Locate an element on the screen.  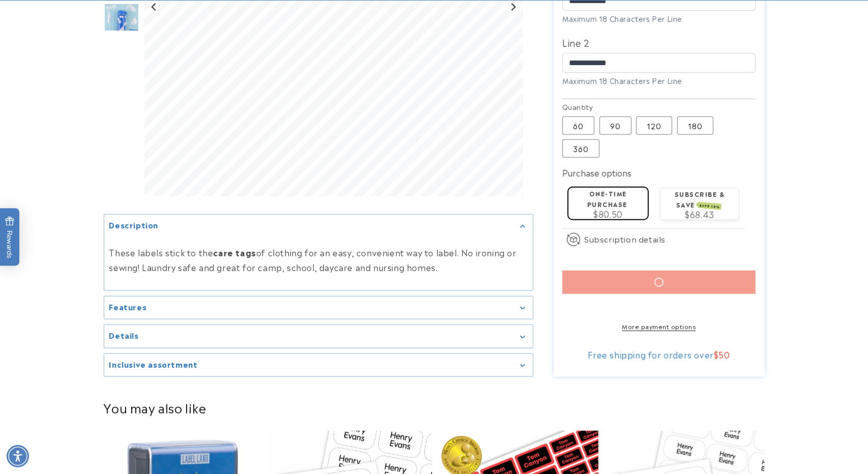
label: 120 is located at coordinates (654, 126).